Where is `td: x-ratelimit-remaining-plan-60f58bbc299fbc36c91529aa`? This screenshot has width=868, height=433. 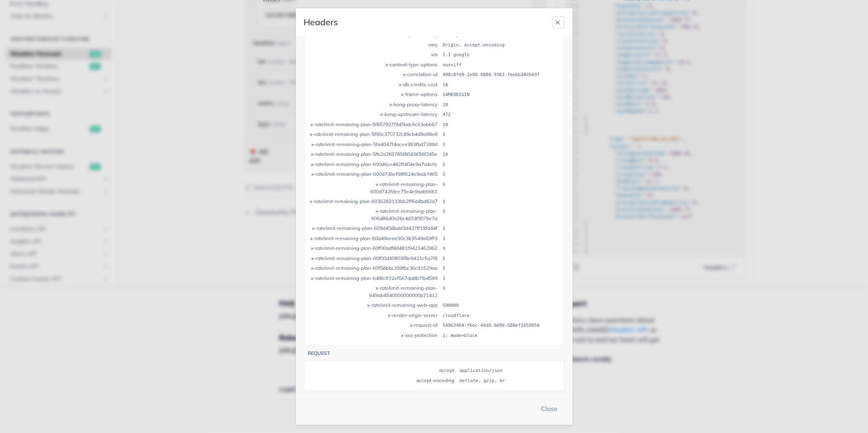 td: x-ratelimit-remaining-plan-60f58bbc299fbc36c91529aa is located at coordinates (375, 268).